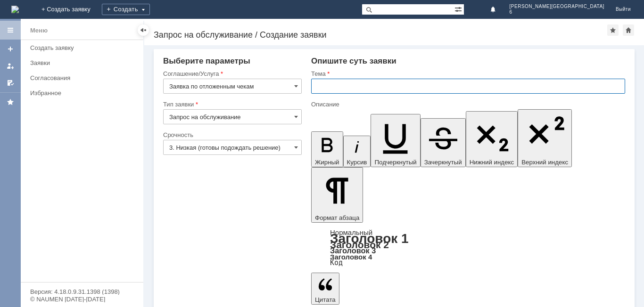 The width and height of the screenshot is (644, 307). What do you see at coordinates (380, 35) in the screenshot?
I see `div: Запрос на обслуживание / Создание заявки` at bounding box center [380, 35].